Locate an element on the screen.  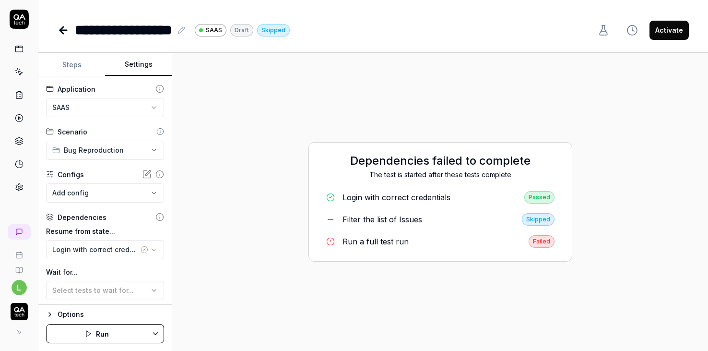
div: Draft is located at coordinates (242, 30).